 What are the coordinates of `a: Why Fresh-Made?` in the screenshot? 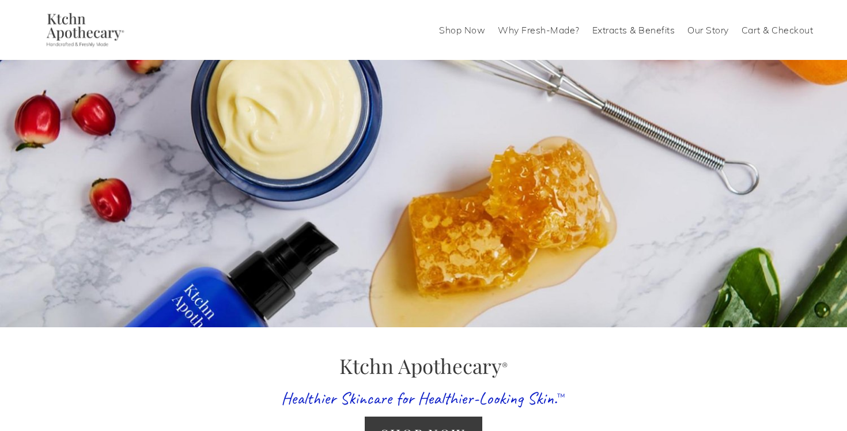 It's located at (539, 30).